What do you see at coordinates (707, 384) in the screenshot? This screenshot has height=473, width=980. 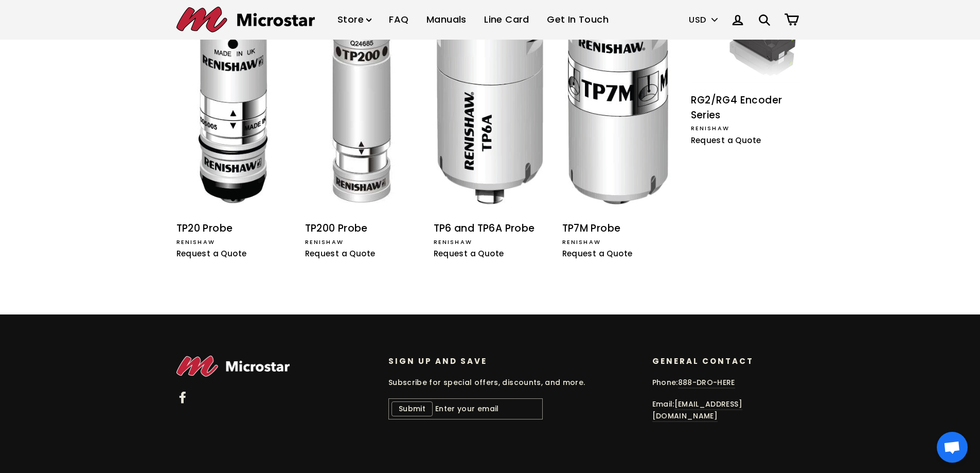 I see `a: 888-DRO-HERE` at bounding box center [707, 384].